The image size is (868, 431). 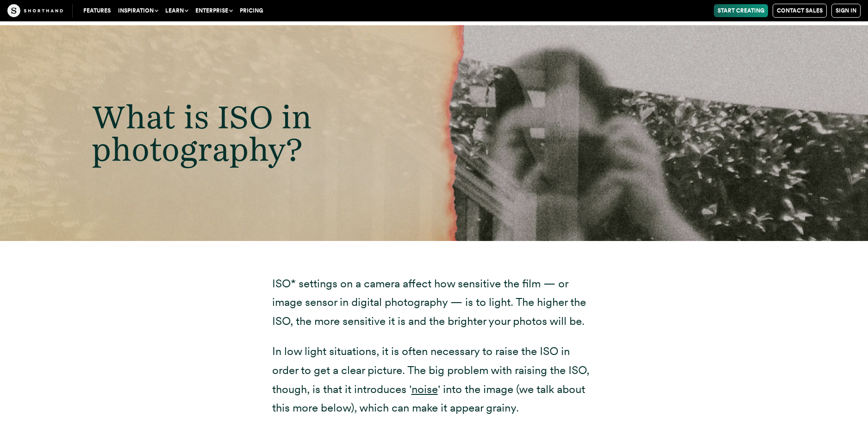 I want to click on button: Inspiration, so click(x=138, y=11).